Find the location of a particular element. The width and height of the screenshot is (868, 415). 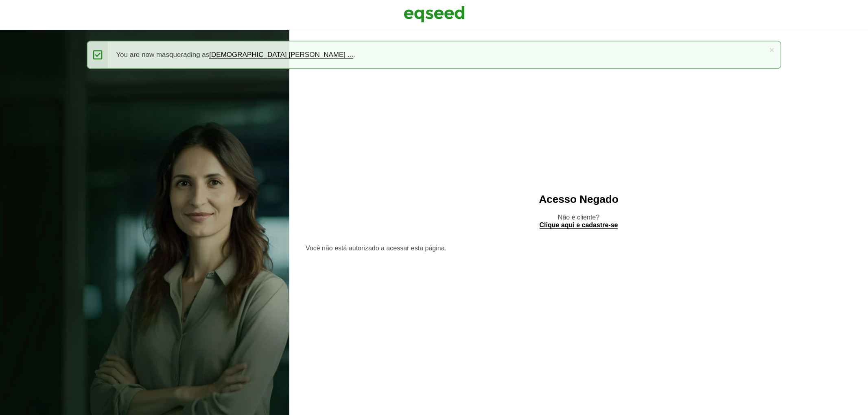

section: Você não está autorizado a acessar esta página. is located at coordinates (579, 248).